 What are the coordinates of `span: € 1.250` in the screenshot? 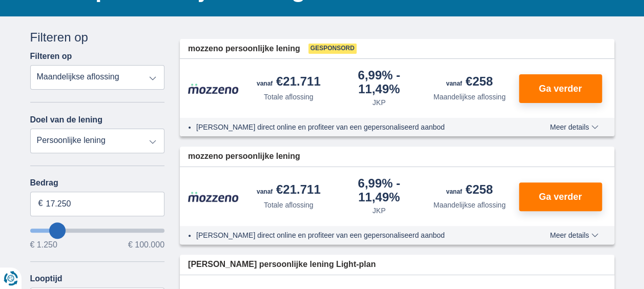 It's located at (44, 245).